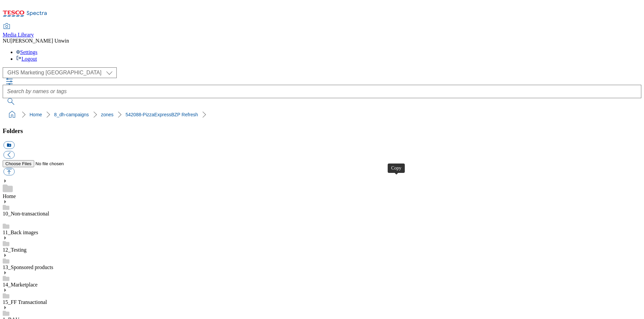 This screenshot has height=319, width=644. What do you see at coordinates (27, 59) in the screenshot?
I see `a: Logout` at bounding box center [27, 59].